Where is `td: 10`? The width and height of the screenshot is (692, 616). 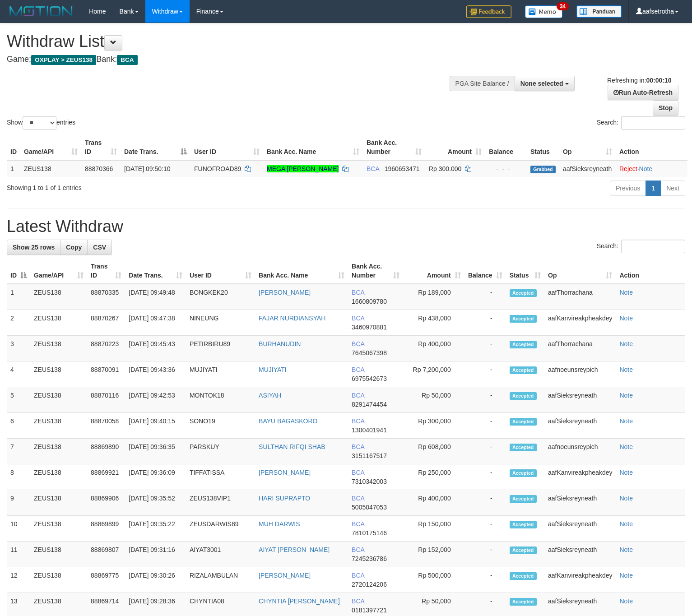 td: 10 is located at coordinates (18, 529).